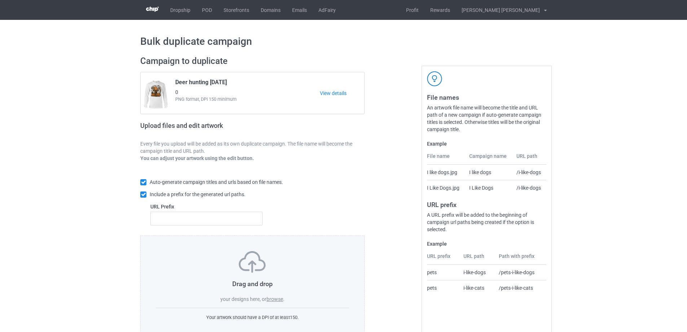  Describe the element at coordinates (244, 299) in the screenshot. I see `span: your designs here, or` at that location.